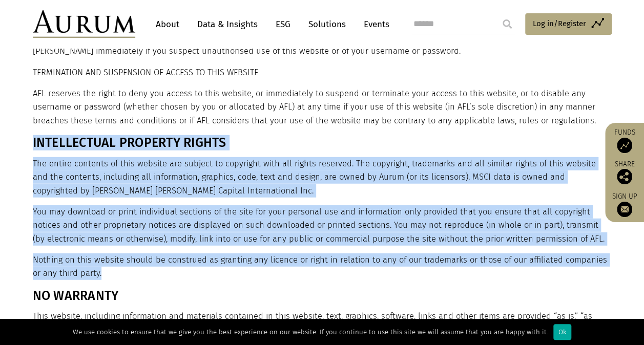 The image size is (644, 345). Describe the element at coordinates (320, 296) in the screenshot. I see `h3: NO WARRANTY` at that location.